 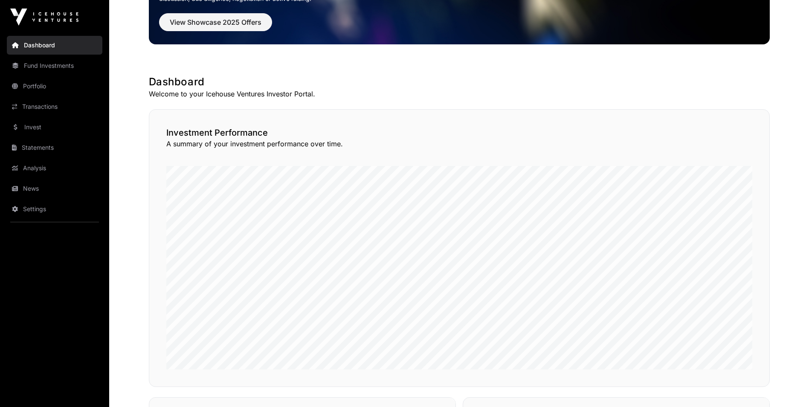 What do you see at coordinates (788, 386) in the screenshot?
I see `div: Chat Widget` at bounding box center [788, 386].